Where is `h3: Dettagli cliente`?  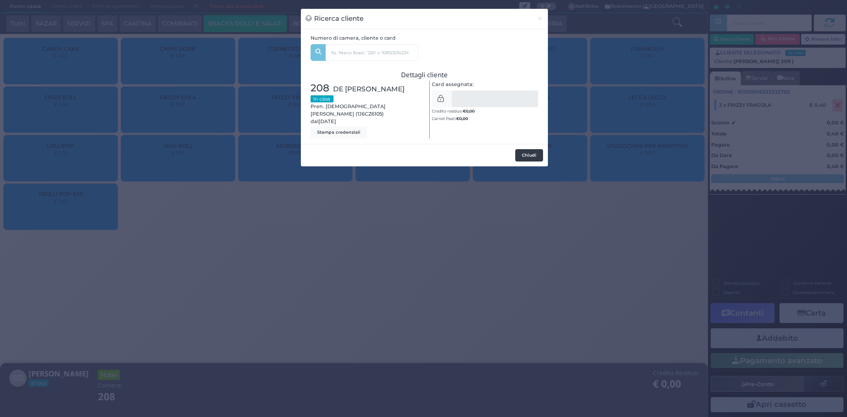
h3: Dettagli cliente is located at coordinates (424, 75).